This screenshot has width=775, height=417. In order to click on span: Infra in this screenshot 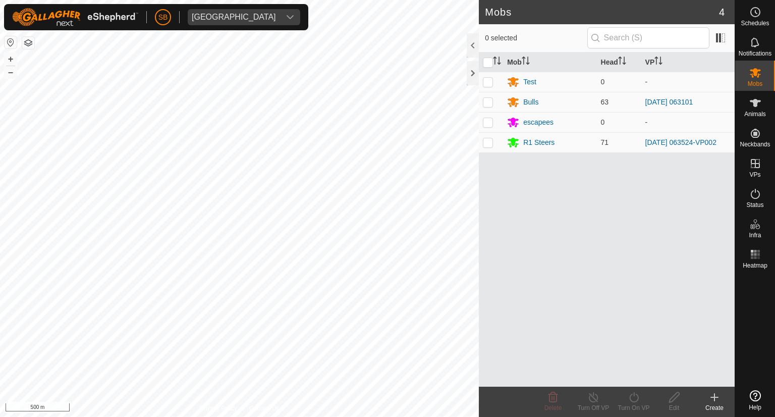, I will do `click(755, 235)`.